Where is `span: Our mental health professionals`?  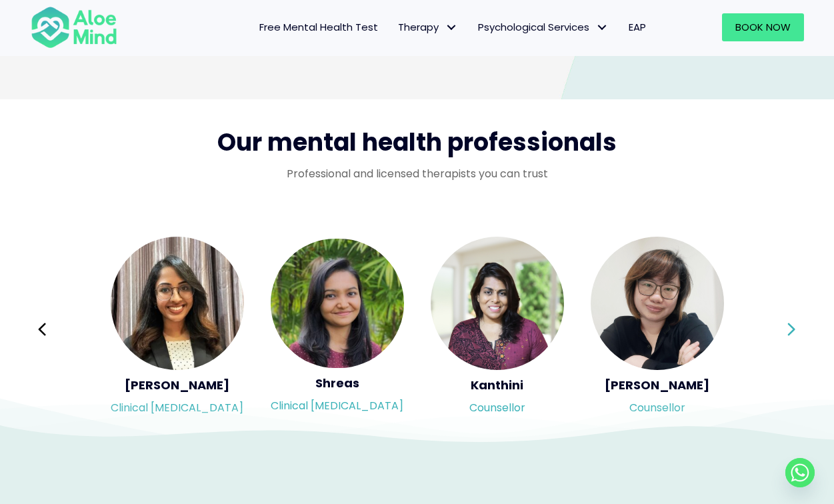 span: Our mental health professionals is located at coordinates (417, 142).